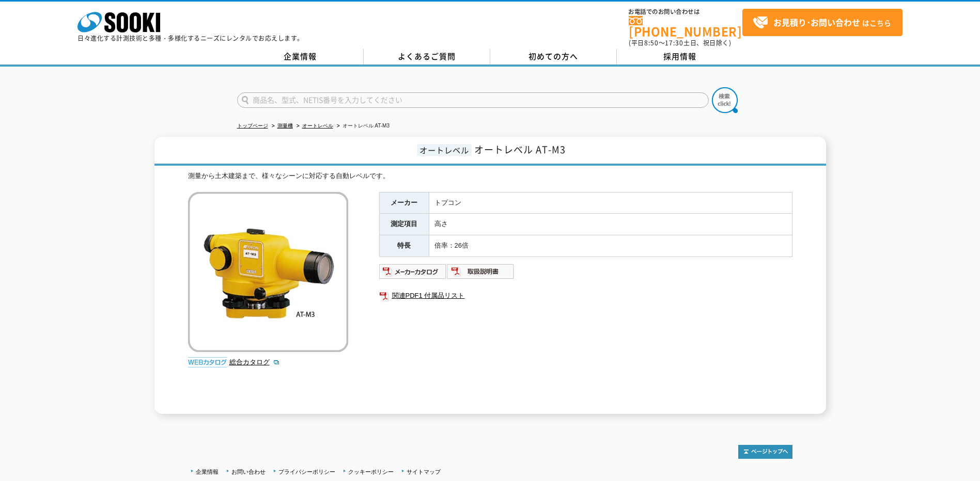 The width and height of the screenshot is (980, 481). Describe the element at coordinates (208, 362) in the screenshot. I see `img: webカタログ` at that location.